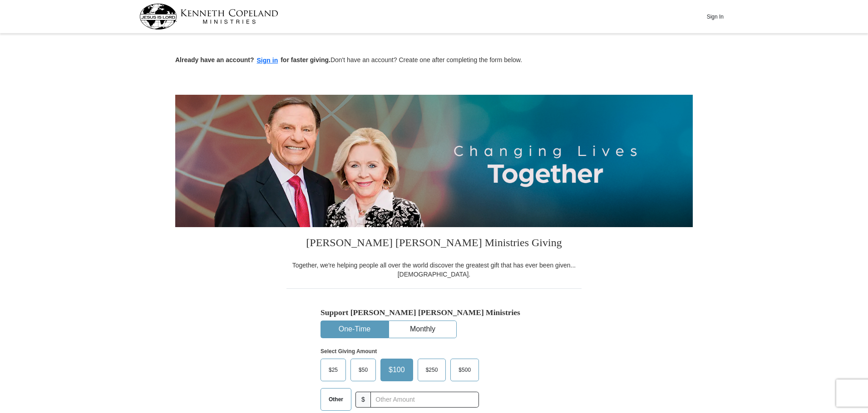 The image size is (868, 413). What do you see at coordinates (423, 329) in the screenshot?
I see `button: Monthly` at bounding box center [423, 329].